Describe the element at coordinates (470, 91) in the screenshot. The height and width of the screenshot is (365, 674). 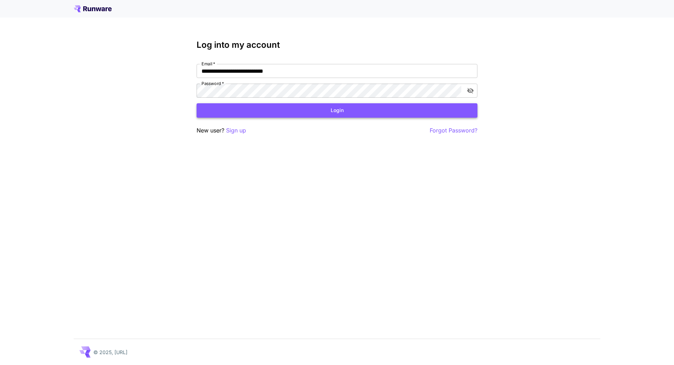
I see `button: toggle password visibility` at that location.